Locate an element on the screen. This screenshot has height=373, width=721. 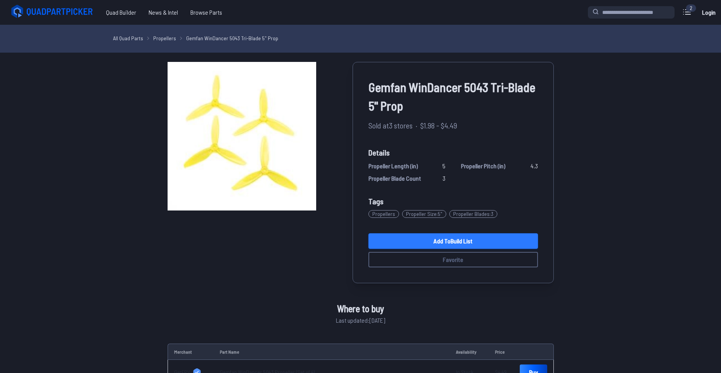
span: 3 is located at coordinates (444, 178).